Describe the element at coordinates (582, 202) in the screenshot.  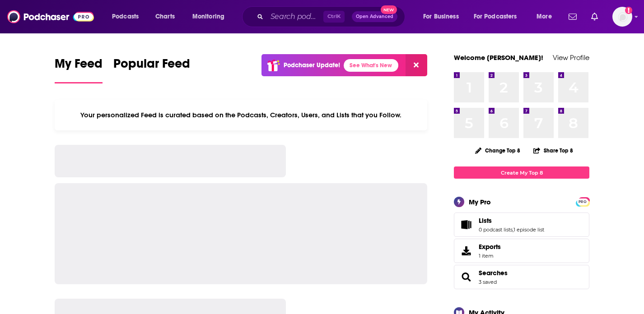
I see `span: PRO` at that location.